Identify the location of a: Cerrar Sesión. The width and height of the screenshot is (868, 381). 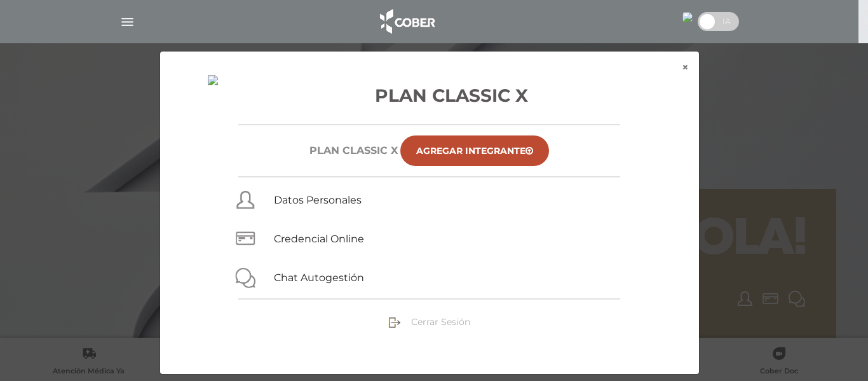
(428, 321).